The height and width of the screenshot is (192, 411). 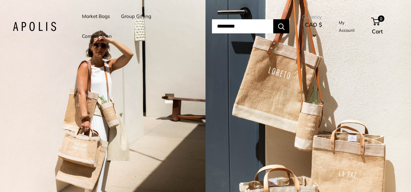 I want to click on a: Group Gifting, so click(x=136, y=16).